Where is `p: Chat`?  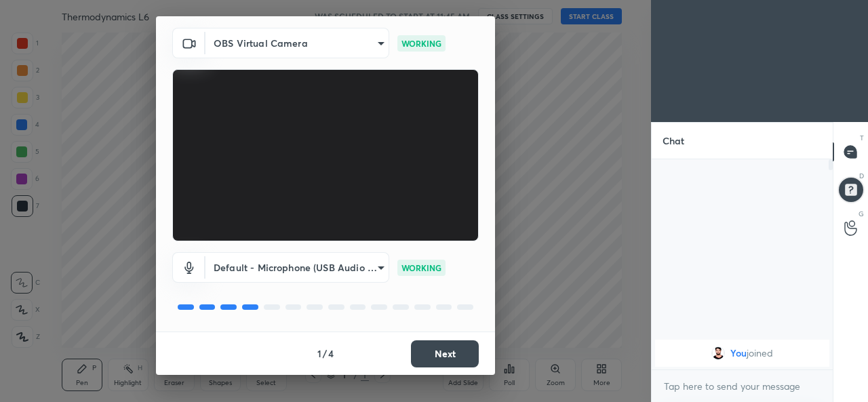 p: Chat is located at coordinates (674, 140).